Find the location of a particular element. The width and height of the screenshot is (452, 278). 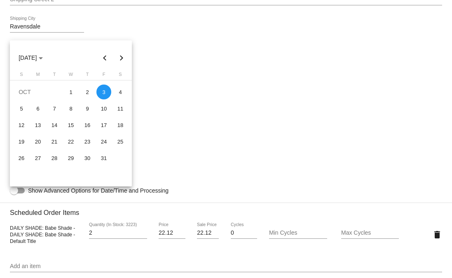

div: 17 is located at coordinates (104, 125).